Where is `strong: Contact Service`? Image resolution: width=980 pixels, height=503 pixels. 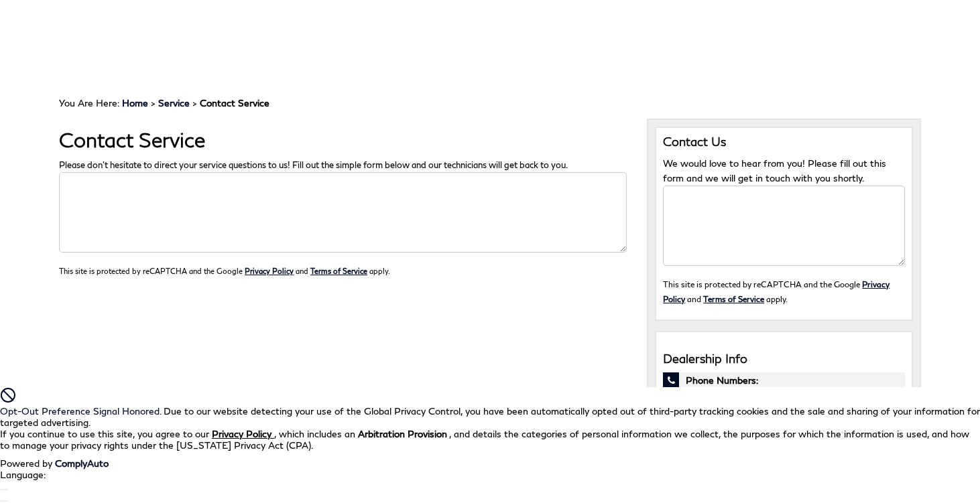
strong: Contact Service is located at coordinates (234, 102).